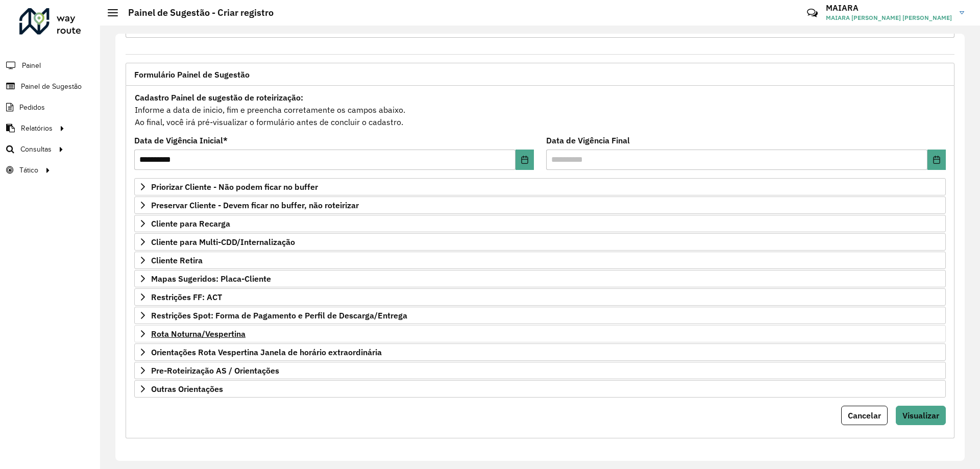 Image resolution: width=980 pixels, height=469 pixels. What do you see at coordinates (187, 389) in the screenshot?
I see `span: Outras Orientações` at bounding box center [187, 389].